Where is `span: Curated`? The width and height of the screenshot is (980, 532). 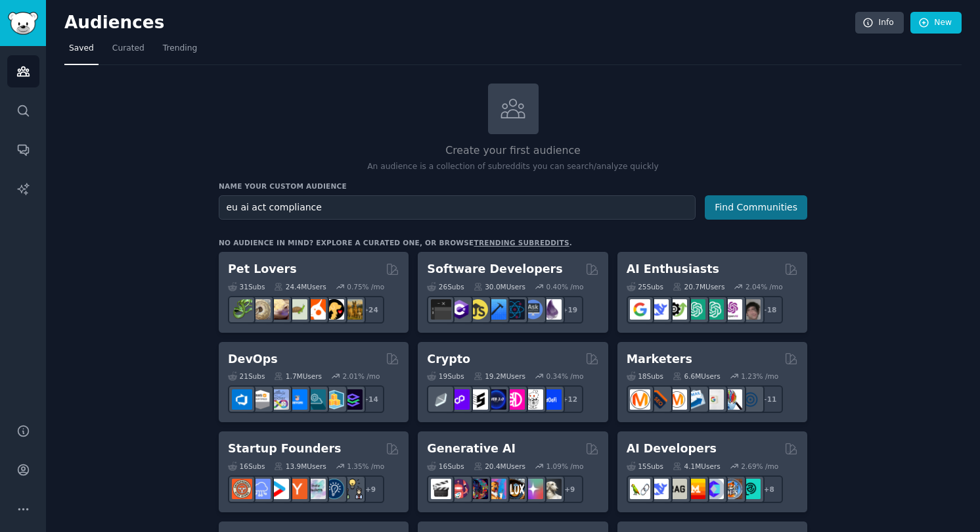
span: Curated is located at coordinates (128, 49).